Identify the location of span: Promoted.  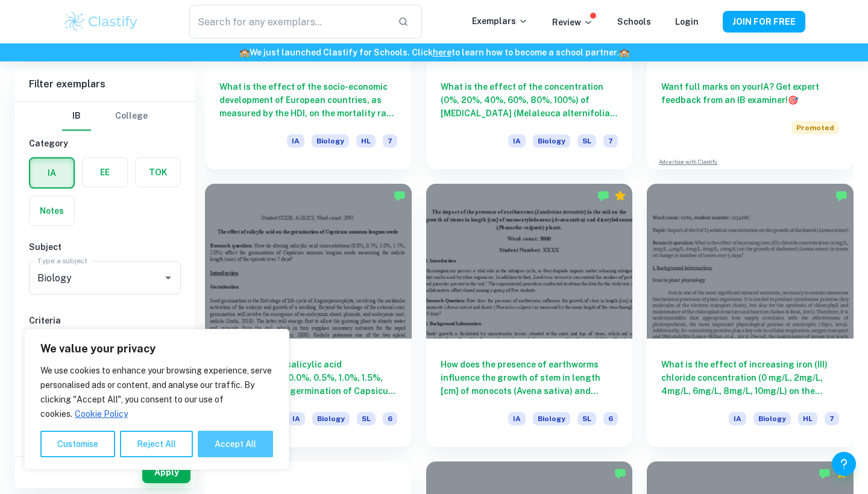
(815, 128).